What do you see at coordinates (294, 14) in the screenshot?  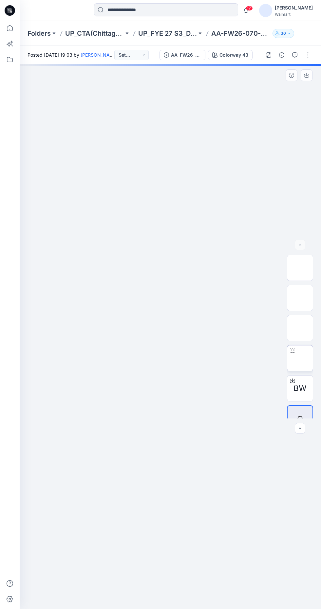 I see `div: Walmart` at bounding box center [294, 14].